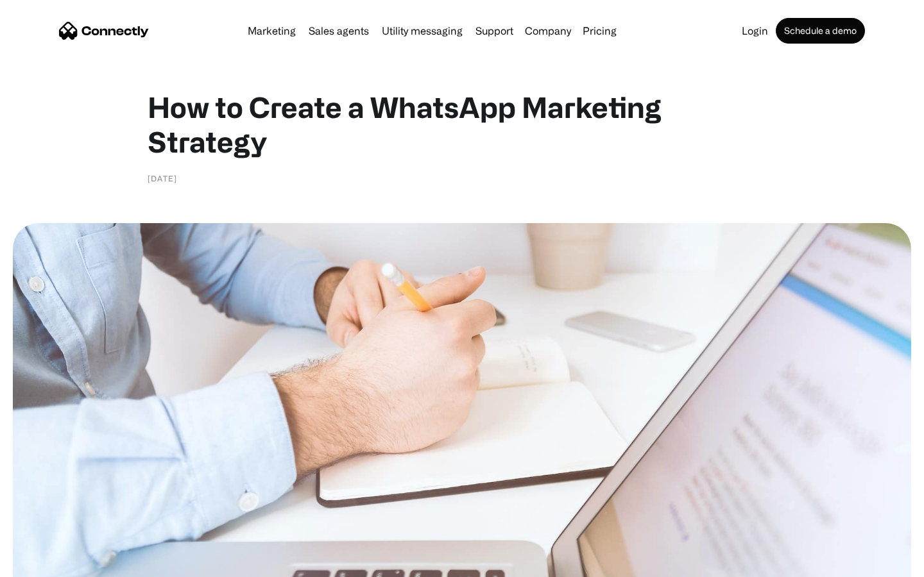 This screenshot has height=577, width=924. I want to click on aside: Language selected: English, so click(45, 564).